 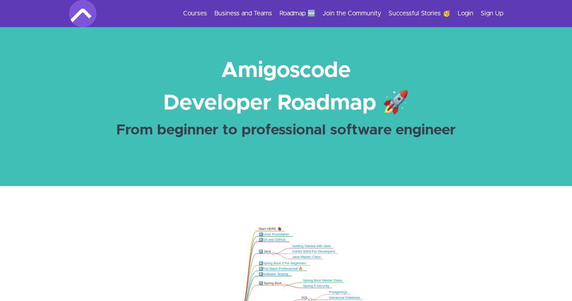 What do you see at coordinates (275, 234) in the screenshot?
I see `div: 1️⃣` at bounding box center [275, 234].